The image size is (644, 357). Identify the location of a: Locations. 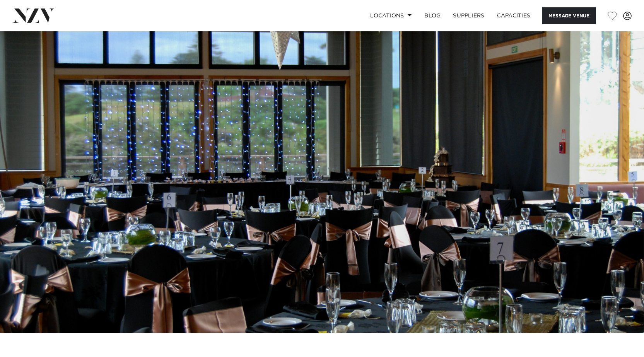
(391, 16).